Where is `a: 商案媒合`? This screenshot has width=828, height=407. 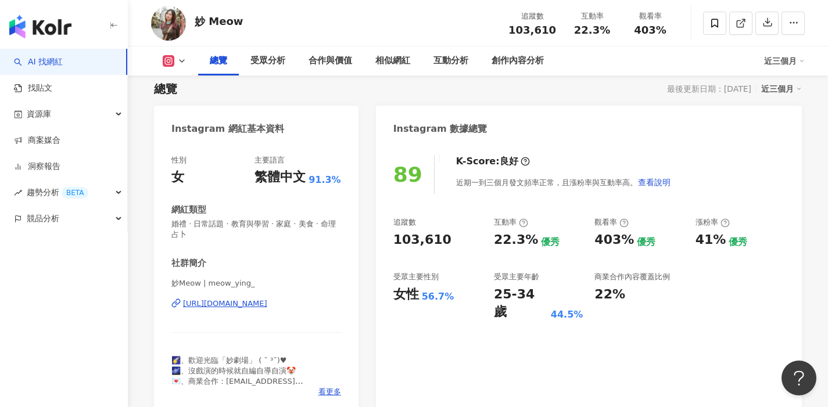
a: 商案媒合 is located at coordinates (37, 141).